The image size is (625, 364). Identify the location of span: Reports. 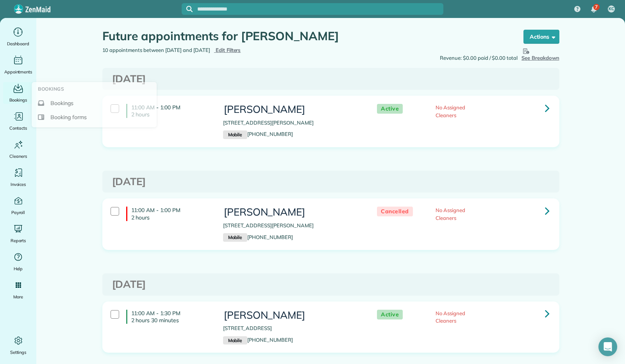
(19, 241).